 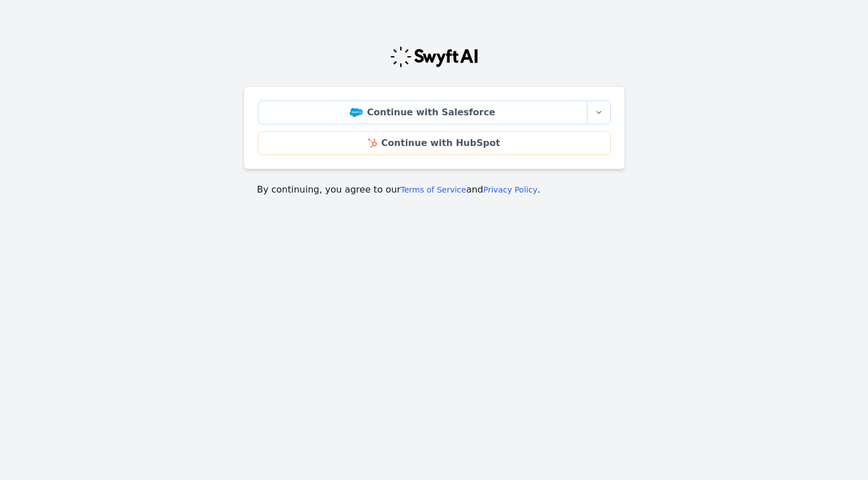 I want to click on a: Continue with HubSpot, so click(x=434, y=143).